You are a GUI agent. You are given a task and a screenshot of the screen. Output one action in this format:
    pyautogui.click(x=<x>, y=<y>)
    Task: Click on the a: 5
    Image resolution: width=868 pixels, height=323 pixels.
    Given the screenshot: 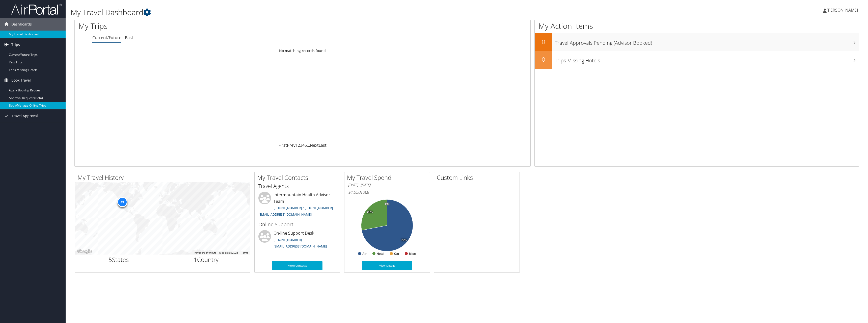 What is the action you would take?
    pyautogui.click(x=306, y=145)
    